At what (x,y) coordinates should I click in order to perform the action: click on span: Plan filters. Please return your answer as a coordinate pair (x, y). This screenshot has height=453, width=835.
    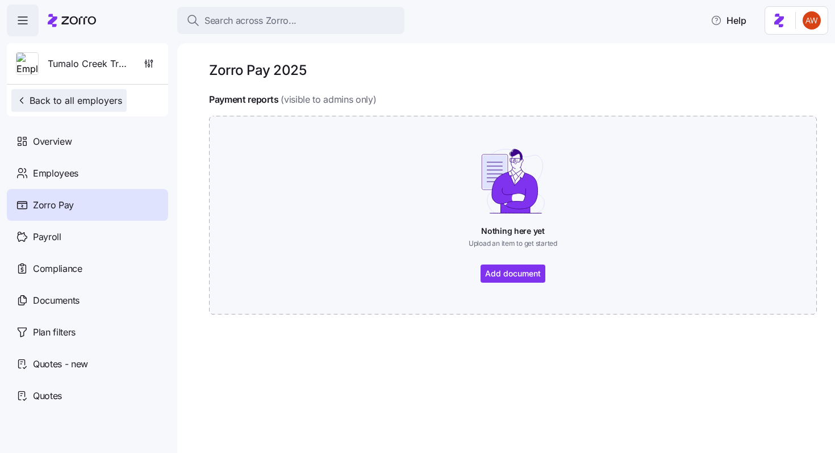
    Looking at the image, I should click on (54, 332).